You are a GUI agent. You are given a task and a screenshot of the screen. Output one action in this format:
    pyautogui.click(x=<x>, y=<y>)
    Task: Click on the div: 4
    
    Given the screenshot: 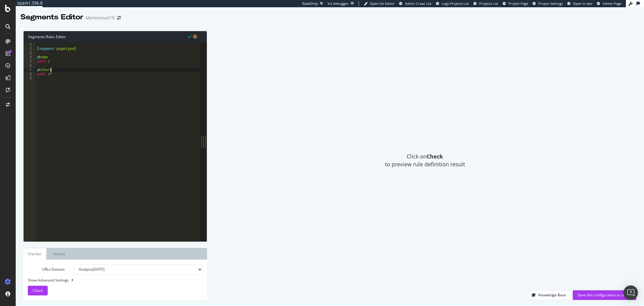 What is the action you would take?
    pyautogui.click(x=30, y=57)
    